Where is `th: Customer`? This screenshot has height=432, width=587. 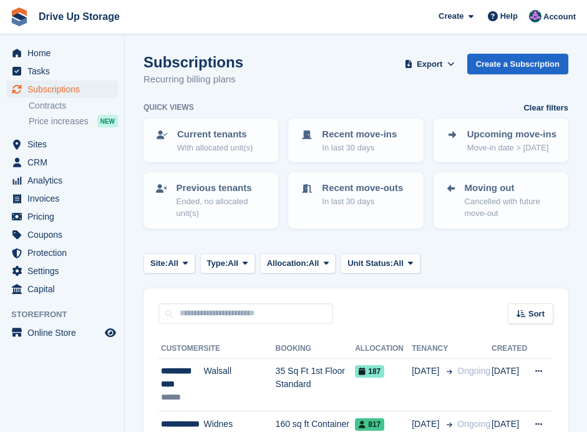 th: Customer is located at coordinates (181, 349).